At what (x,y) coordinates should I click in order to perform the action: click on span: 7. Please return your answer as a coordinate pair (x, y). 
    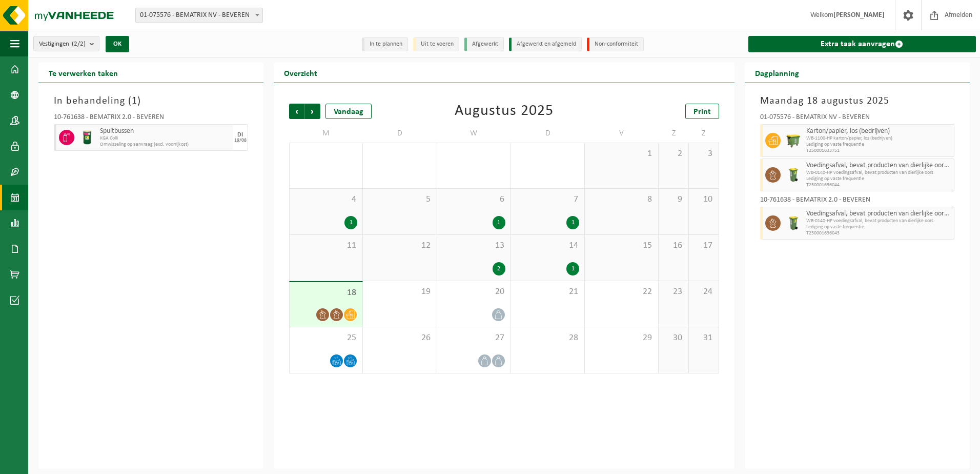
    Looking at the image, I should click on (547, 200).